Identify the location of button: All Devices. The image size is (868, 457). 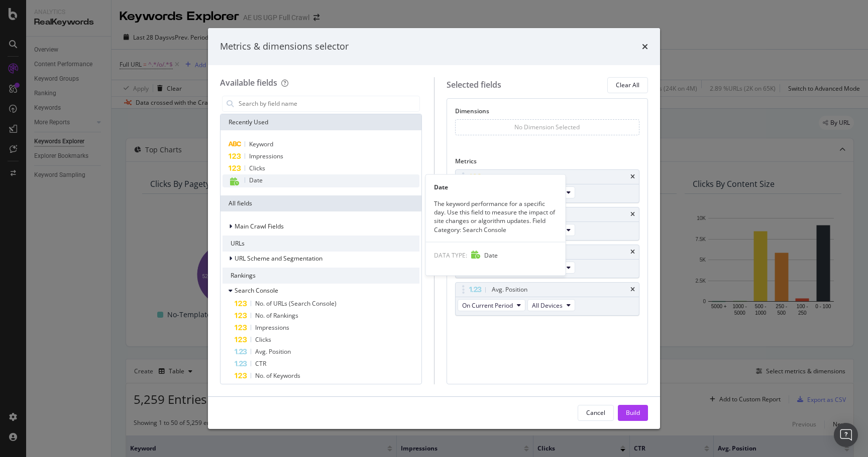
(551, 306).